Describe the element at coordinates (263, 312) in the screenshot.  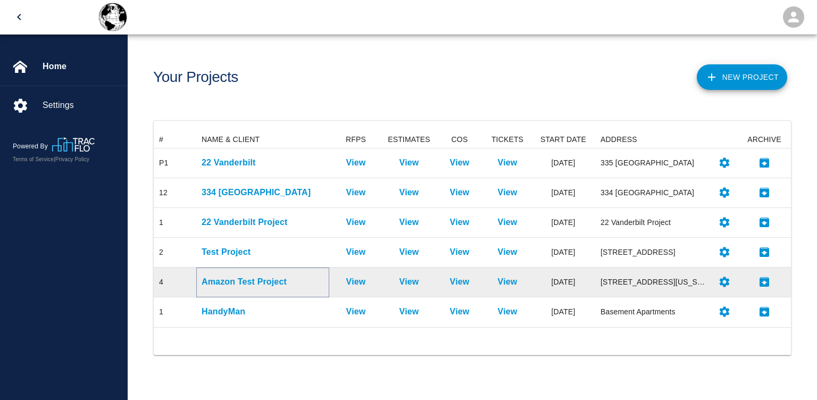
I see `p: HandyMan` at that location.